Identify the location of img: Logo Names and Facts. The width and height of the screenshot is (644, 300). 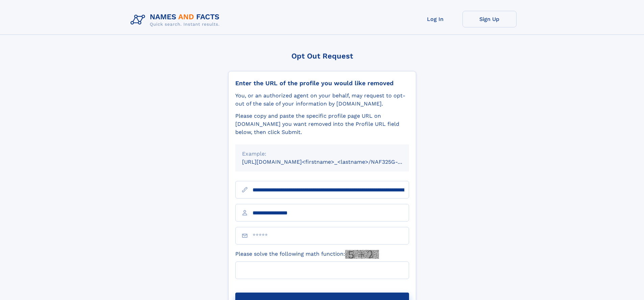
(176, 20).